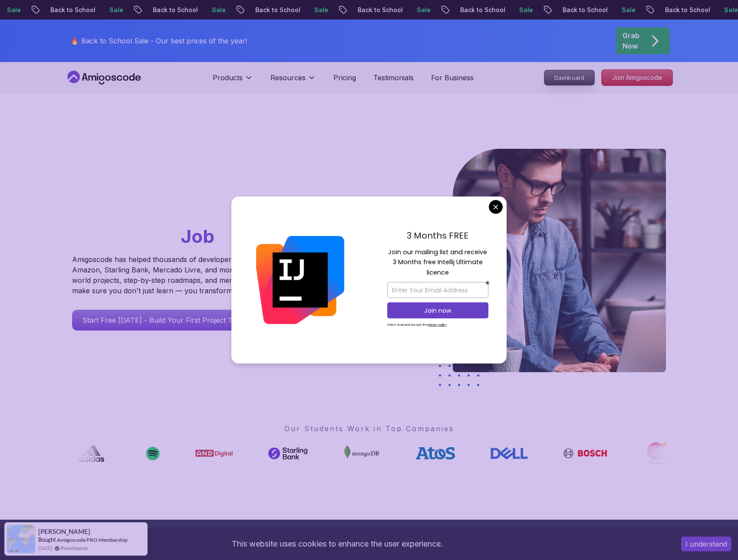 The image size is (738, 560). What do you see at coordinates (159, 41) in the screenshot?
I see `p: 🔥 Back to School Sale - Our best prices of the year!` at bounding box center [159, 41].